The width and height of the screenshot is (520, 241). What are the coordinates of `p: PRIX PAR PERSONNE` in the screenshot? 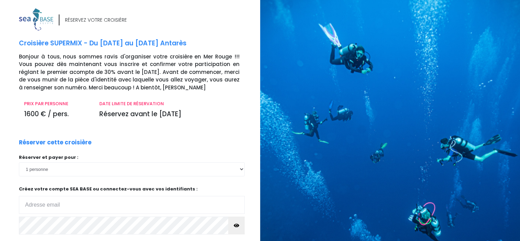 It's located at (56, 104).